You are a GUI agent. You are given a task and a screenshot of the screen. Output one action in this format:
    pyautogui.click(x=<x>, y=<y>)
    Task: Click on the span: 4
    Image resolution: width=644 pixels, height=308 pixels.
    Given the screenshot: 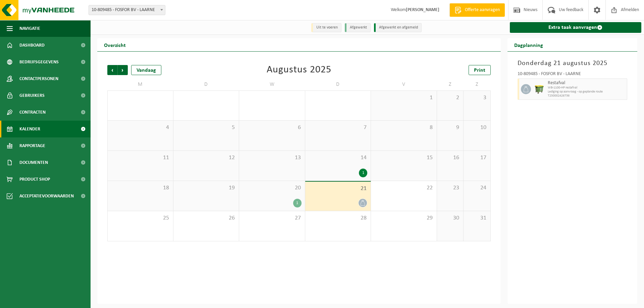 What is the action you would take?
    pyautogui.click(x=140, y=128)
    